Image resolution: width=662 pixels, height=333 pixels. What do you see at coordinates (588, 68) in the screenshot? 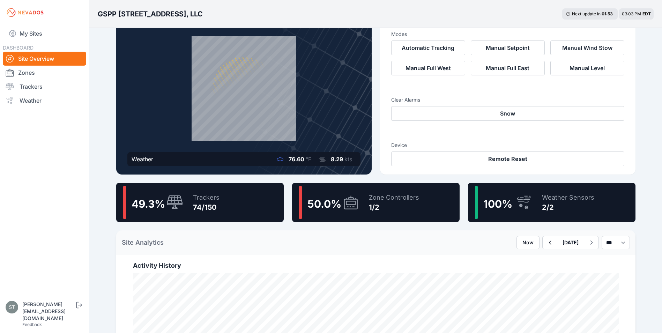
I see `button: Manual Level` at bounding box center [588, 68].